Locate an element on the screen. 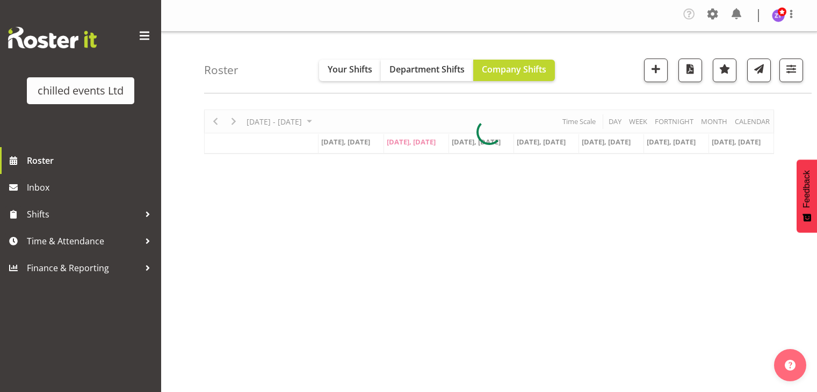 The width and height of the screenshot is (817, 392). button: Company Shifts is located at coordinates (514, 70).